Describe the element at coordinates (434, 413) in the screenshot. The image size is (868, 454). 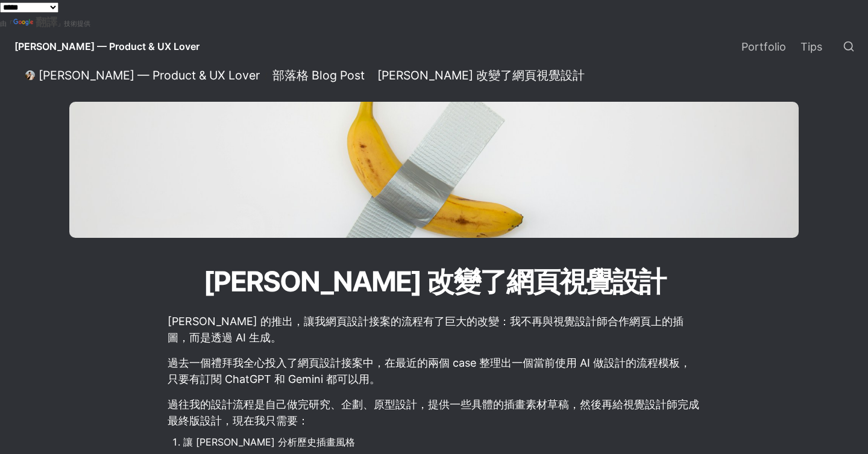
I see `p: 過往我的設計流程是自己做完研究、企劃、原型設計，提供一些具體的插畫素材草稿，然後再給視覺設計師完成最終版設計，現在我只需要：` at that location.